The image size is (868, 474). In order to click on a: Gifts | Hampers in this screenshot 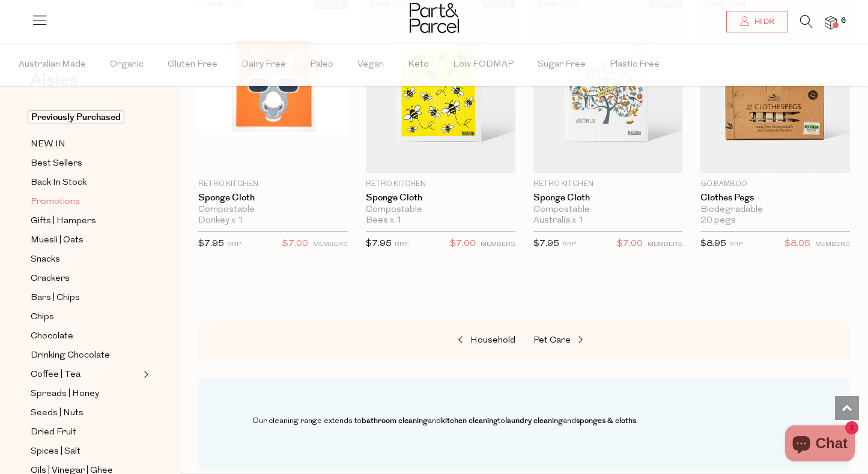, I will do `click(85, 221)`.